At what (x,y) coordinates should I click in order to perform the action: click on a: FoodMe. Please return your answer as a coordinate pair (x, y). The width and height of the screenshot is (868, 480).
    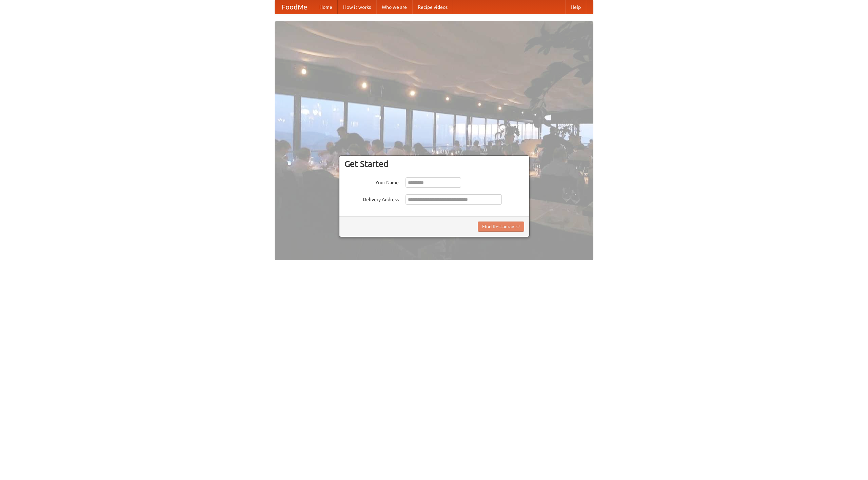
    Looking at the image, I should click on (294, 7).